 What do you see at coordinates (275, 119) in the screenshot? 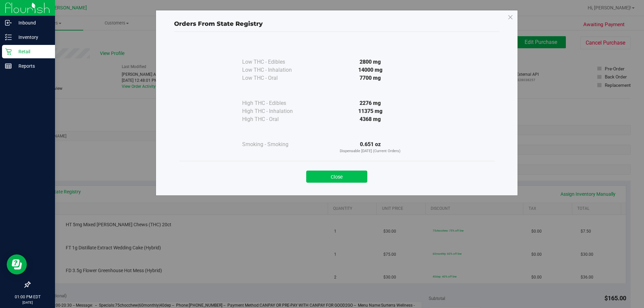
I see `div: High THC - Oral` at bounding box center [275, 119].